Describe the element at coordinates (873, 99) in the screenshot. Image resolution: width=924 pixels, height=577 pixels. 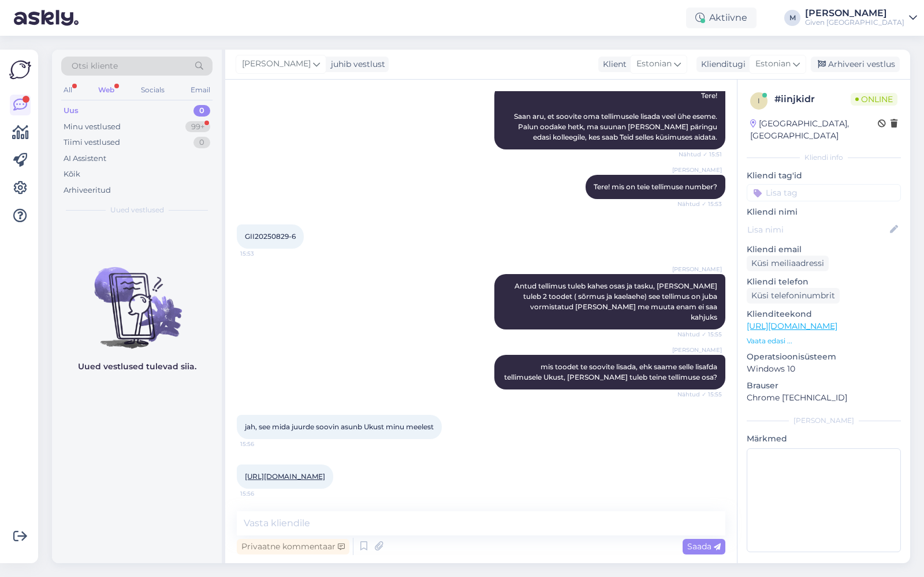
I see `span: Online` at that location.